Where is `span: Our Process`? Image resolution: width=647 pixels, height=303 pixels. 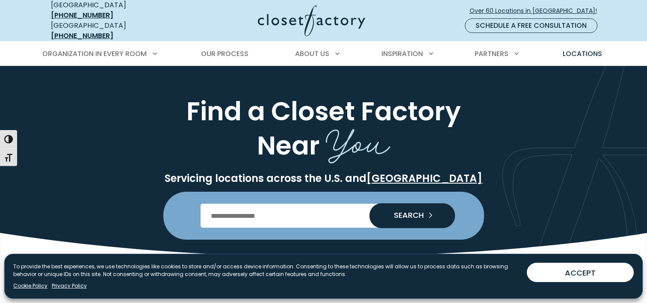
span: Our Process is located at coordinates (224, 53).